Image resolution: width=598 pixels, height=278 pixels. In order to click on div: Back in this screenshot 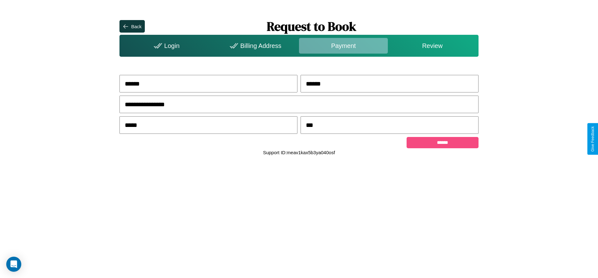, I will do `click(136, 26)`.